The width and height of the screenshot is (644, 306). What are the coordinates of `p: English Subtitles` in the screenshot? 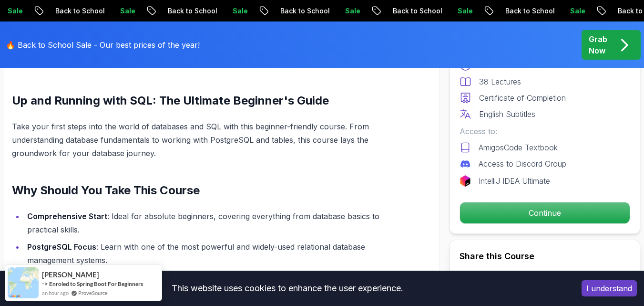 It's located at (507, 114).